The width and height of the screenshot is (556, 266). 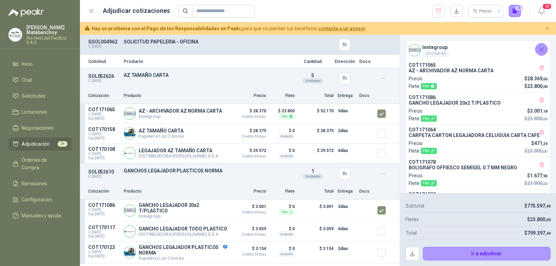 What do you see at coordinates (342, 28) in the screenshot?
I see `a: contacta a un asesor` at bounding box center [342, 28].